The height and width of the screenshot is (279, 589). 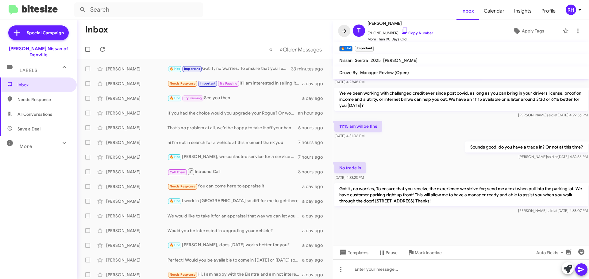 What do you see at coordinates (233, 113) in the screenshot?
I see `div: If you had the choice would you upgrade your Rogue? Or would you be looking to get into another m...` at bounding box center [233, 113].